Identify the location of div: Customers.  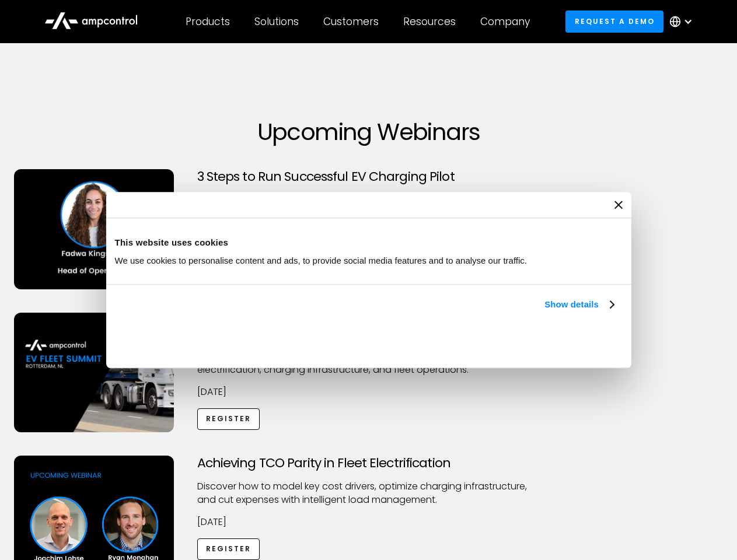
(350, 21).